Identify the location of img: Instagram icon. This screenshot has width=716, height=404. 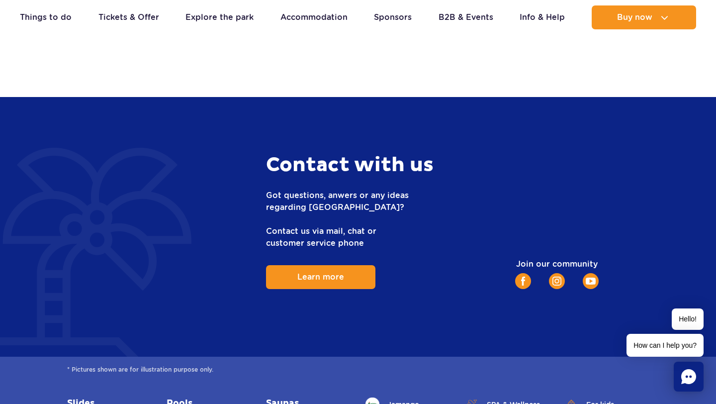
(557, 281).